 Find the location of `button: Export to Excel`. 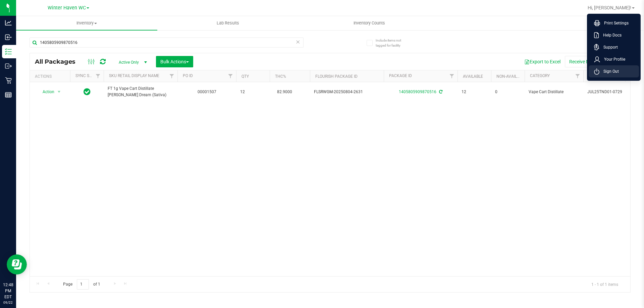

button: Export to Excel is located at coordinates (542, 61).